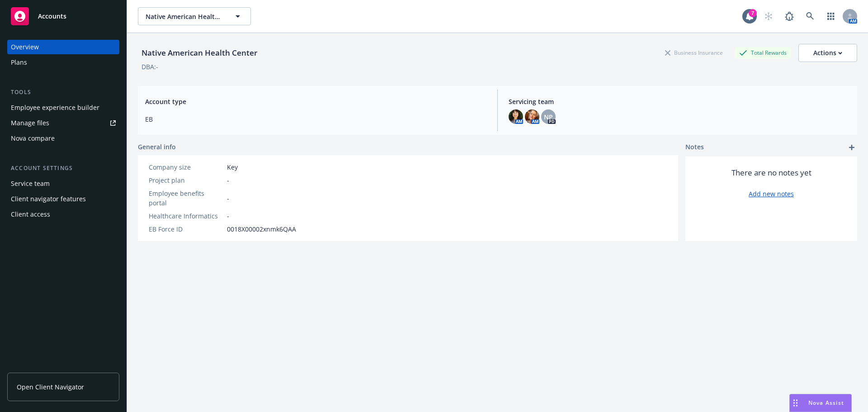 This screenshot has height=412, width=868. I want to click on span: NP, so click(548, 116).